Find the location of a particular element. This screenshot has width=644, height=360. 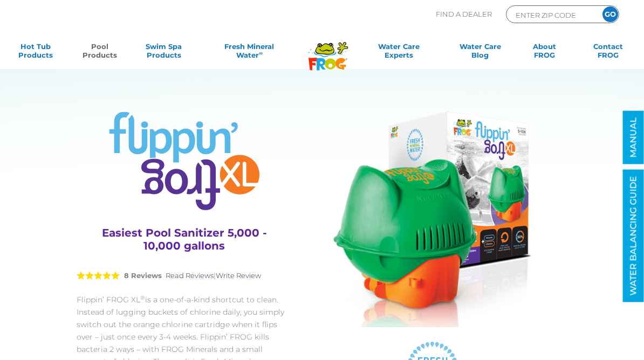

a: Water CareExperts is located at coordinates (398, 52).